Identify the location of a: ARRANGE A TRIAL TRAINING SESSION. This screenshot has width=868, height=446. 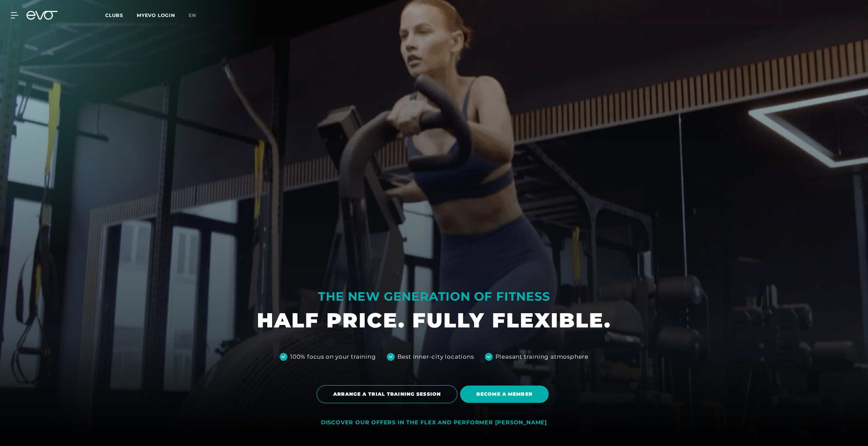
(388, 394).